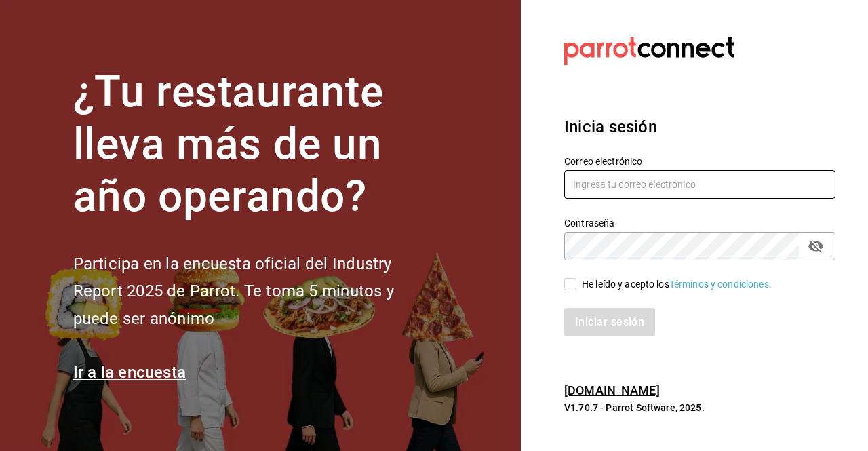 This screenshot has width=868, height=451. I want to click on div: He leído y acepto los, so click(677, 284).